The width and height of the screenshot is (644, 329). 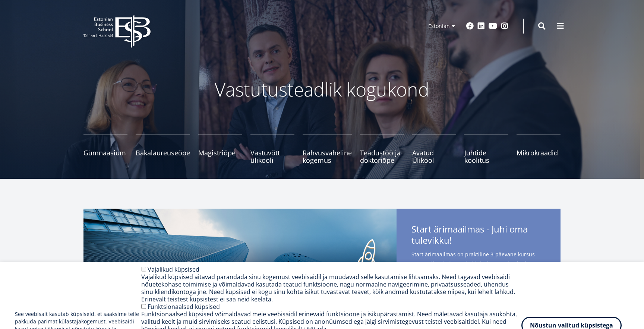 I want to click on span: Bakalaureuseõpe, so click(x=163, y=153).